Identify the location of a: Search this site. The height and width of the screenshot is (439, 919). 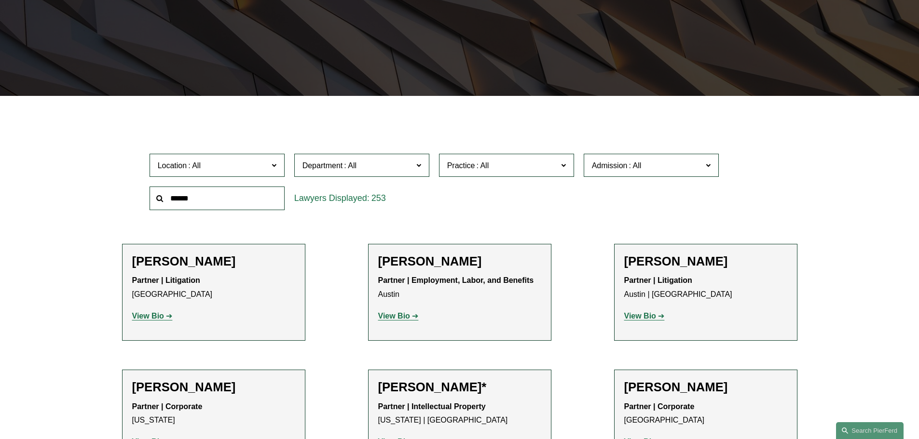
(869, 431).